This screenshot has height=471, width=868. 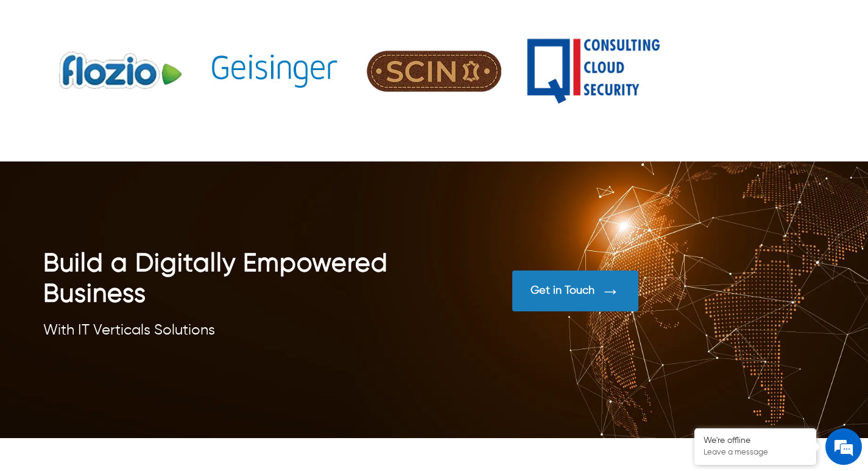 What do you see at coordinates (215, 21) in the screenshot?
I see `div: Minimize live chat window` at bounding box center [215, 21].